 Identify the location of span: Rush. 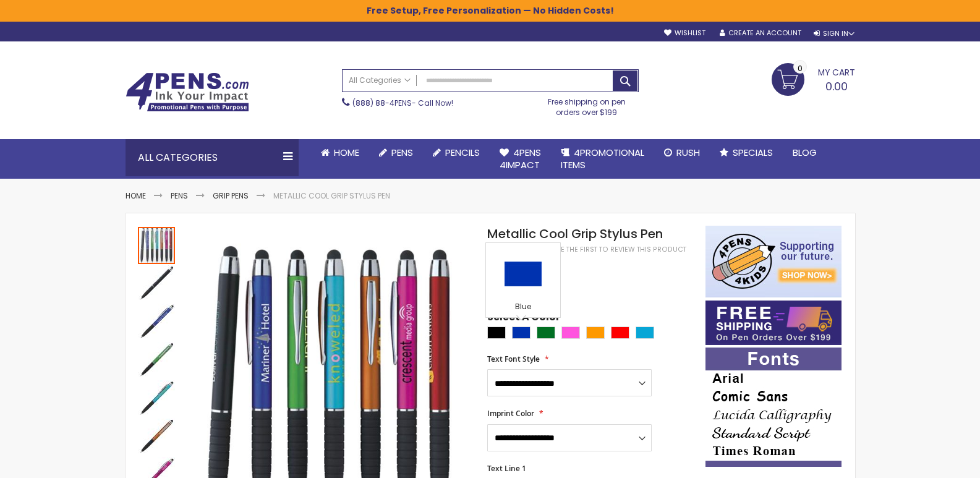
(689, 152).